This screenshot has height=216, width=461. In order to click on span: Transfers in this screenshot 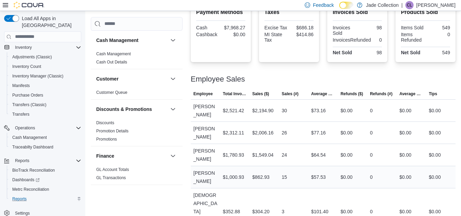, I will do `click(21, 114)`.